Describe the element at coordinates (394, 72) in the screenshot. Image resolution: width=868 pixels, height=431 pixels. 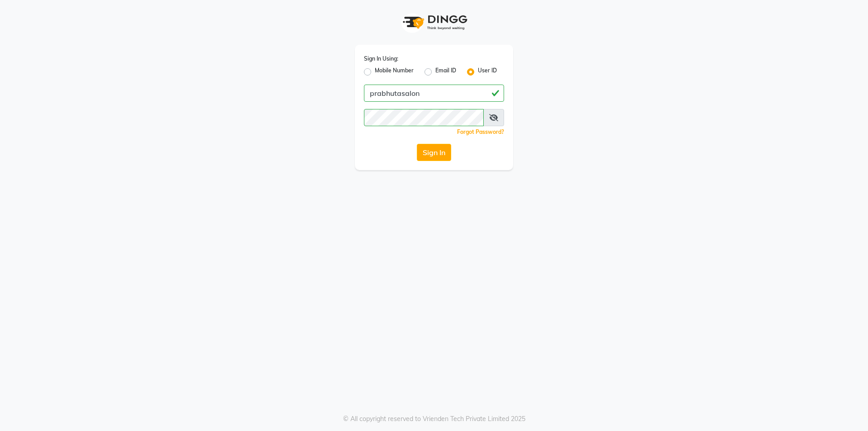
I see `label: Mobile Number` at that location.